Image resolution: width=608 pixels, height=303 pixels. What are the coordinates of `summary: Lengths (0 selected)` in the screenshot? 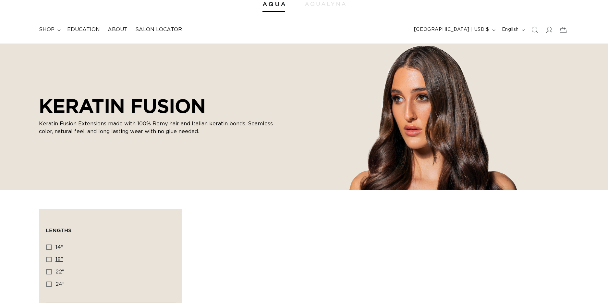 It's located at (111, 227).